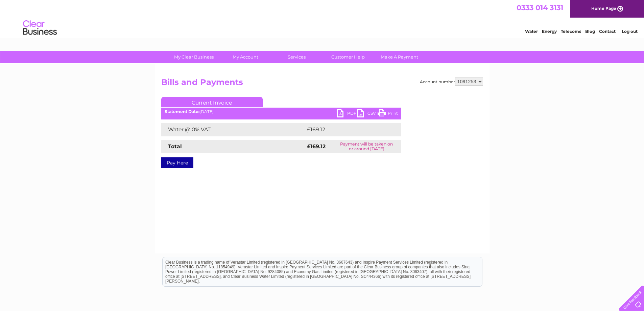  Describe the element at coordinates (549, 31) in the screenshot. I see `a: Energy` at that location.